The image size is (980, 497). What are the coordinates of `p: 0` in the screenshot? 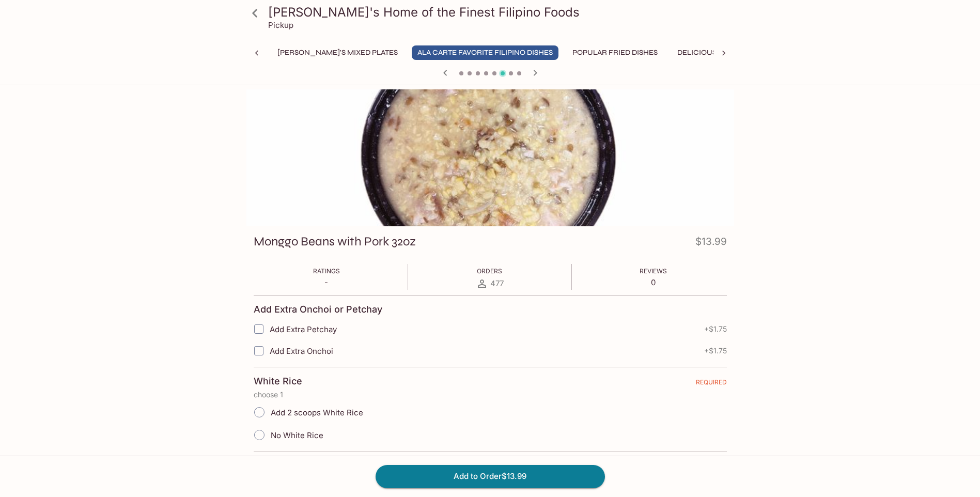 It's located at (654, 282).